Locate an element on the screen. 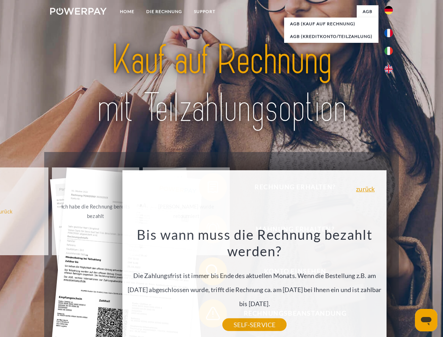 Image resolution: width=443 pixels, height=337 pixels. img: fr is located at coordinates (389, 33).